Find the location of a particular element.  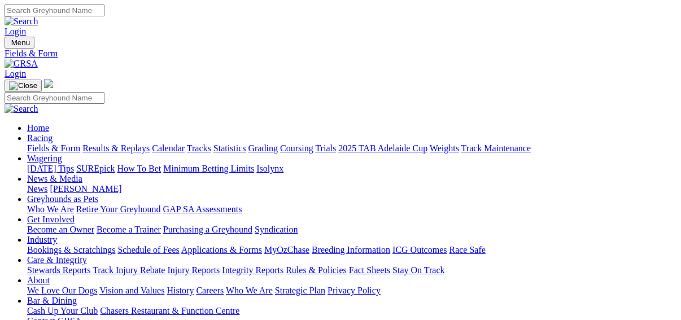

a: Trials is located at coordinates (325, 148).